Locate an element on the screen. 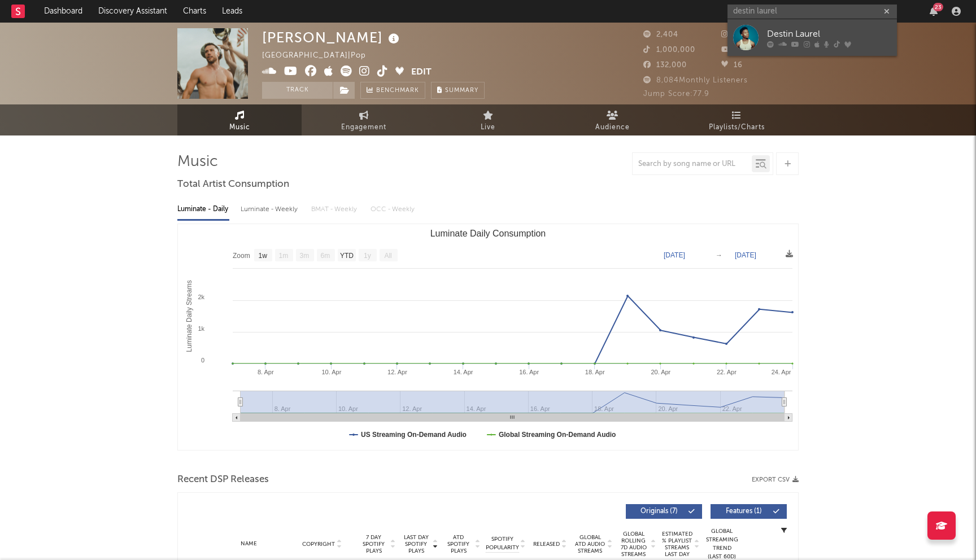  text: 24. Apr is located at coordinates (782, 372).